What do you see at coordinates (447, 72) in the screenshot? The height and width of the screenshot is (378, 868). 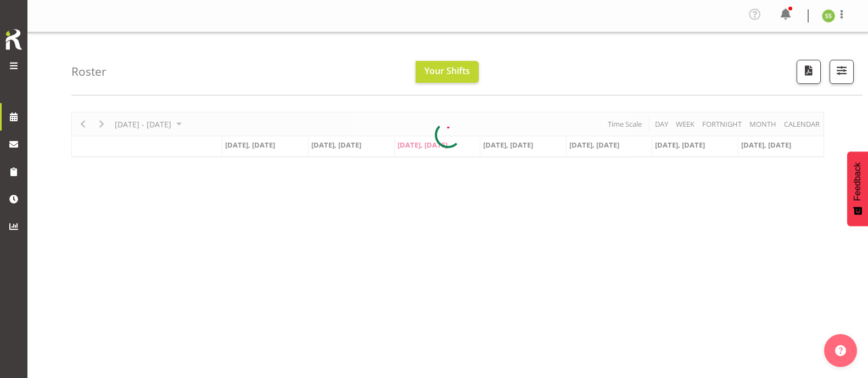 I see `button: Your Shifts` at bounding box center [447, 72].